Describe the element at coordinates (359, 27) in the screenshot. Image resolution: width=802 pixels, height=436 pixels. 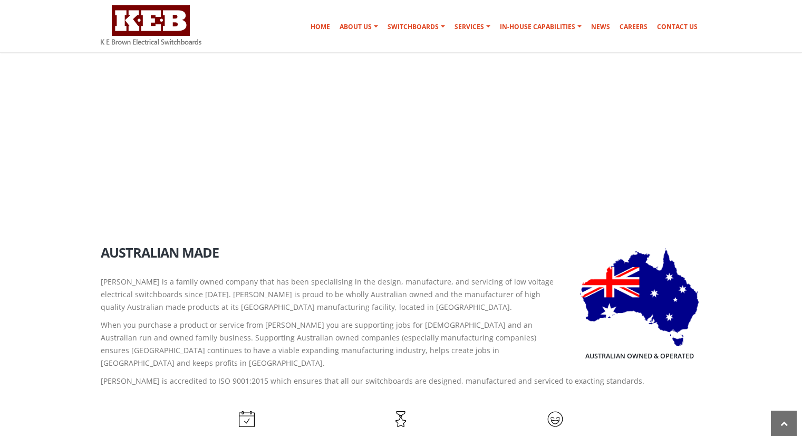
I see `a: About Us` at that location.